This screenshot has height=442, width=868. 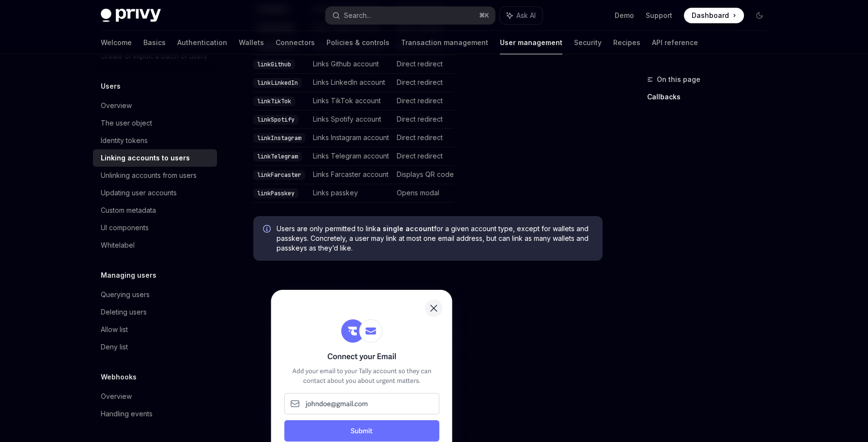 I want to click on div: Identity tokens, so click(x=124, y=140).